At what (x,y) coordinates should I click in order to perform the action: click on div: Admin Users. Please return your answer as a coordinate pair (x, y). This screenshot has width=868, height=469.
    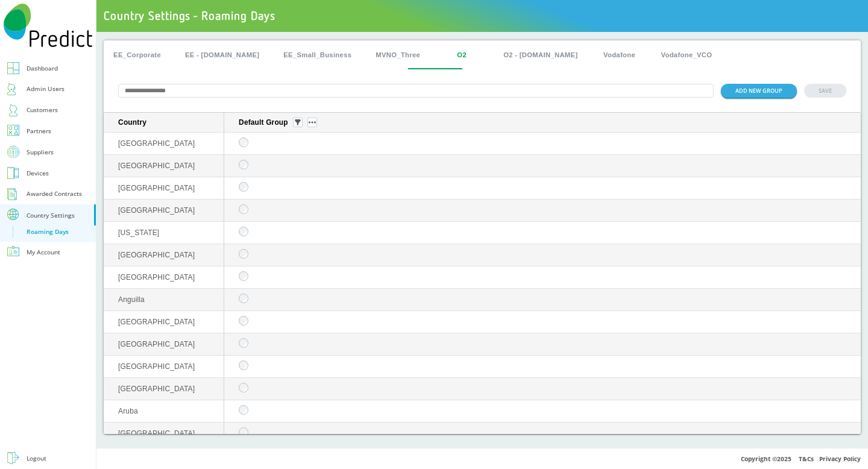
    Looking at the image, I should click on (45, 88).